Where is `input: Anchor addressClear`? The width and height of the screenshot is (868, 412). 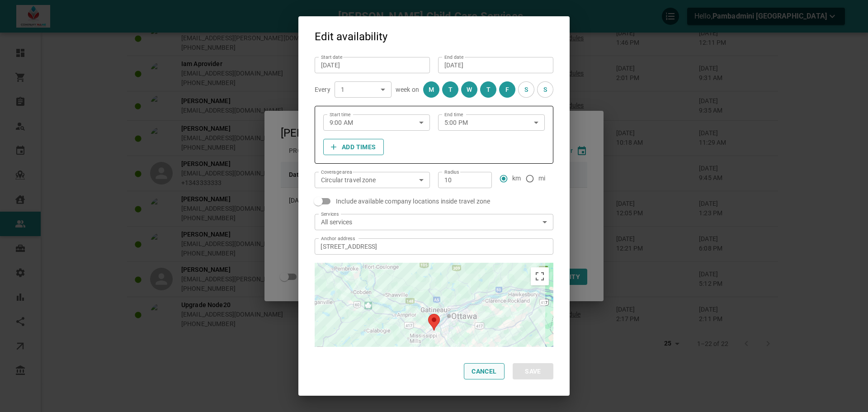 input: Anchor addressClear is located at coordinates (429, 246).